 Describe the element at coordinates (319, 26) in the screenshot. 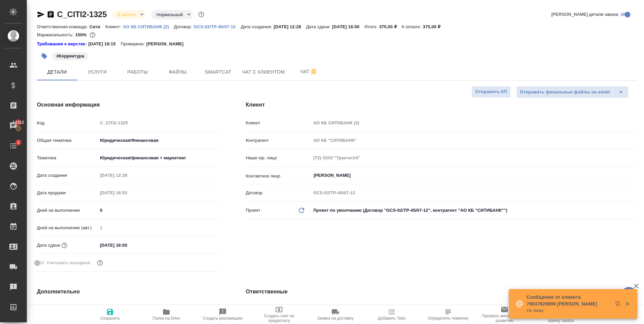

I see `p: Дата сдачи:` at that location.